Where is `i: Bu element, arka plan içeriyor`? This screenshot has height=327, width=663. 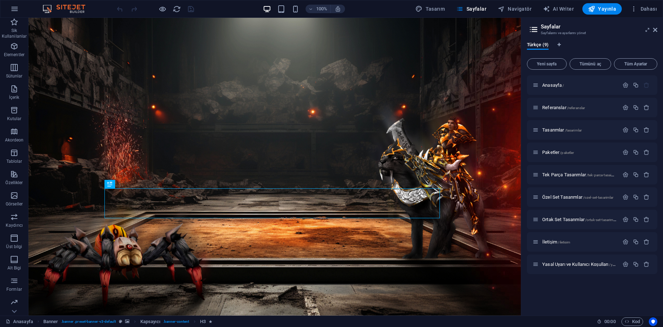
i: Bu element, arka plan içeriyor is located at coordinates (127, 321).